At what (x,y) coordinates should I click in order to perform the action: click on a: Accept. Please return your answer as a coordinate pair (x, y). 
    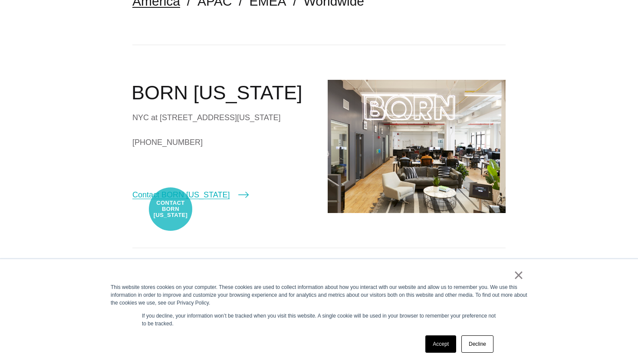
    Looking at the image, I should click on (440, 344).